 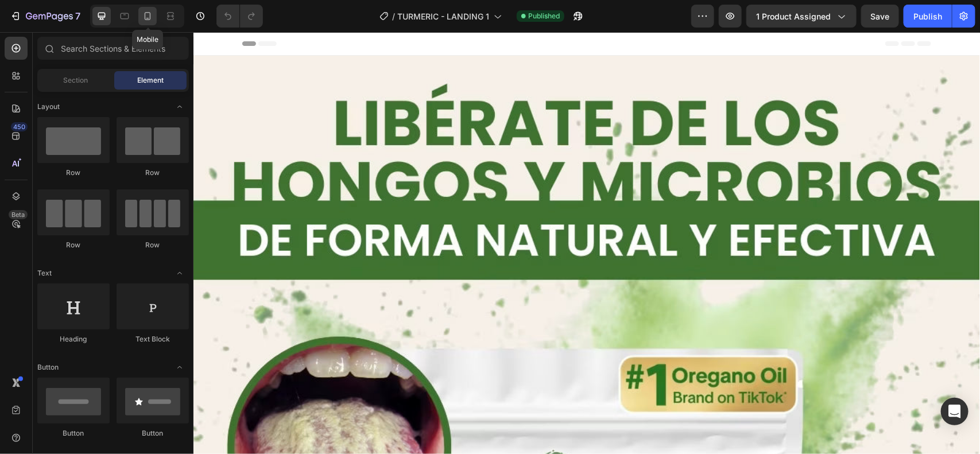 What do you see at coordinates (45, 16) in the screenshot?
I see `button: 7` at bounding box center [45, 16].